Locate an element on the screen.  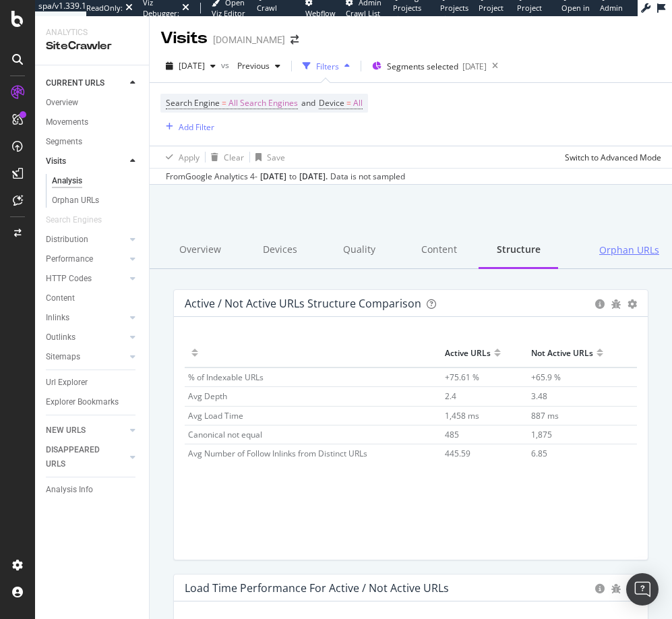
a: Performance is located at coordinates (86, 259).